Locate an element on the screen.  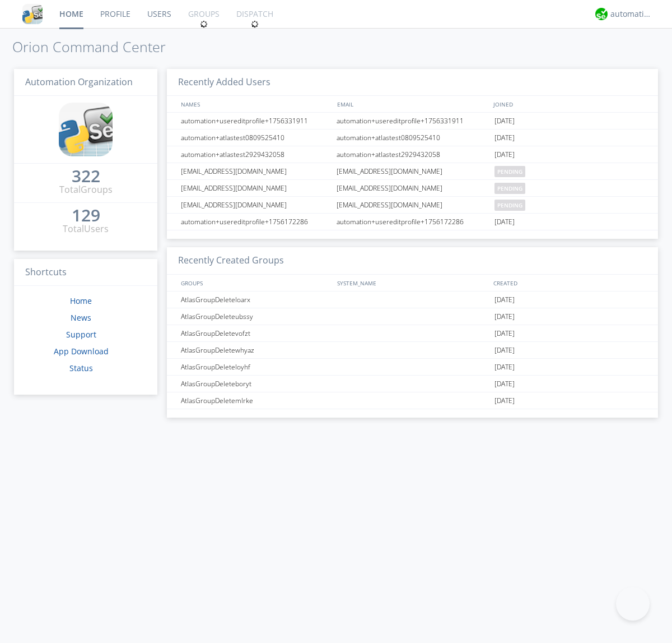
div: SYSTEM_NAME is located at coordinates (412, 282).